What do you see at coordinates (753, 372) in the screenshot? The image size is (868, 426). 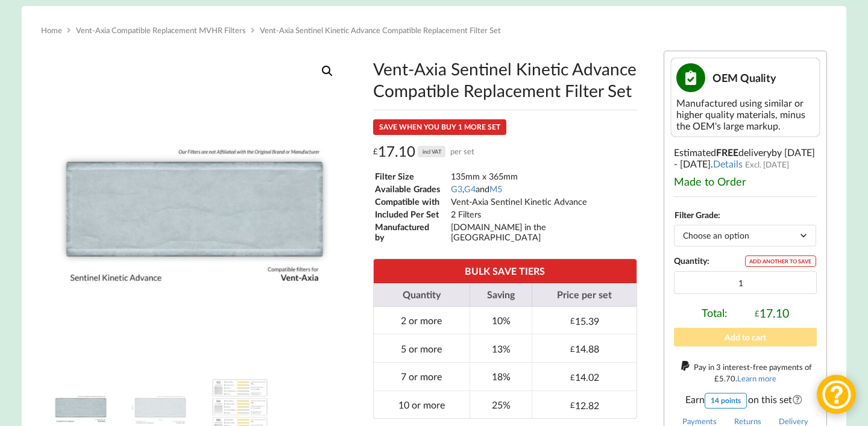 I see `span: Pay in 3 interest-free payments of .` at bounding box center [753, 372].